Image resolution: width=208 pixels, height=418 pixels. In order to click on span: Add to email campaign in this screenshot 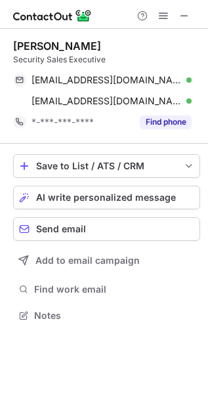, I will do `click(87, 260)`.